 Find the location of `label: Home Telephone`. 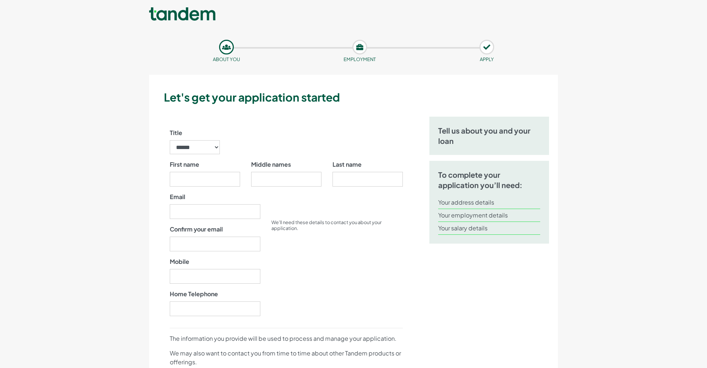

label: Home Telephone is located at coordinates (194, 294).